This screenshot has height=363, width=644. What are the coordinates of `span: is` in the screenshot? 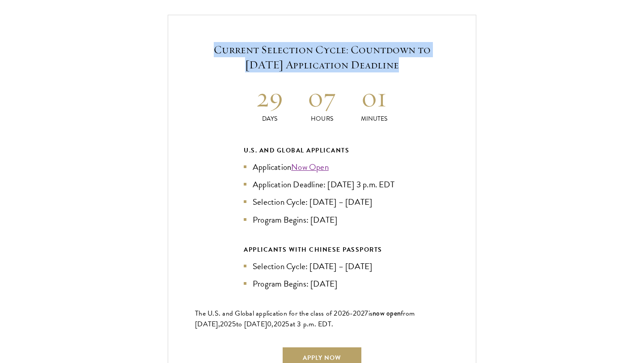 It's located at (371, 313).